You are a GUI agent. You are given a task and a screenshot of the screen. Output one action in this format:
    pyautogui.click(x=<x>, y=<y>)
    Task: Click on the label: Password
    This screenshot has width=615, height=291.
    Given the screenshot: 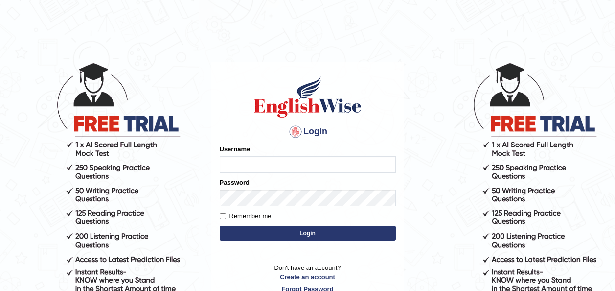 What is the action you would take?
    pyautogui.click(x=234, y=182)
    